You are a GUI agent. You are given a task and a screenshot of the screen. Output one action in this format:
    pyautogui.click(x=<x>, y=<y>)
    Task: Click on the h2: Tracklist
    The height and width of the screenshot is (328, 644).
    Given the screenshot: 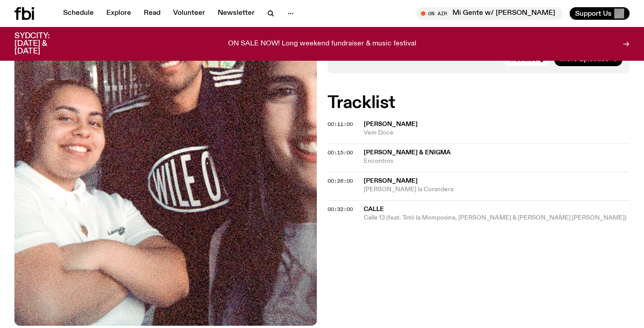 What is the action you would take?
    pyautogui.click(x=478, y=103)
    